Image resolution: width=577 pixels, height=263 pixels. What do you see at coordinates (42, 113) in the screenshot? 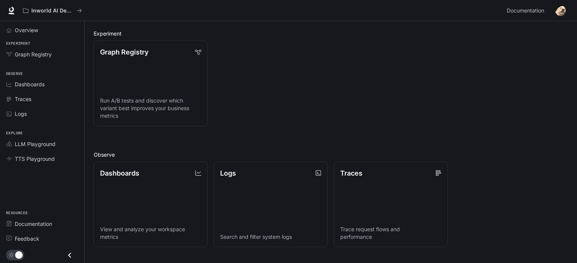
I see `a: Logs` at bounding box center [42, 113].